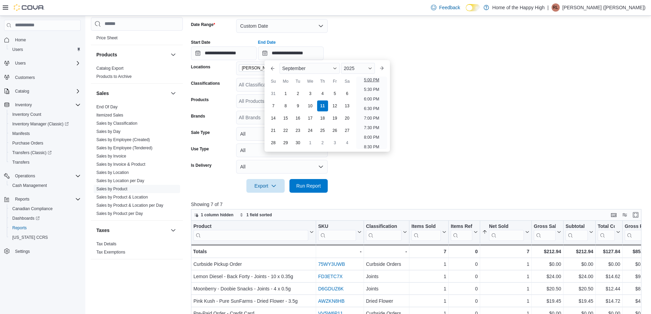 This screenshot has width=651, height=314. What do you see at coordinates (282, 26) in the screenshot?
I see `button: Custom Date` at bounding box center [282, 26].